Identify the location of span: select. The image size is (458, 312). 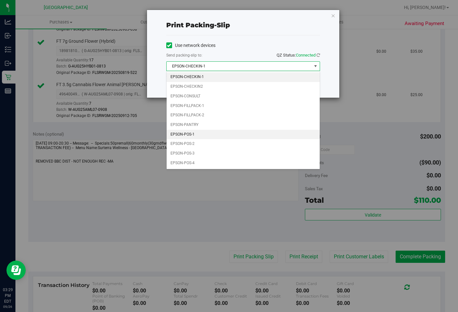
(315, 66).